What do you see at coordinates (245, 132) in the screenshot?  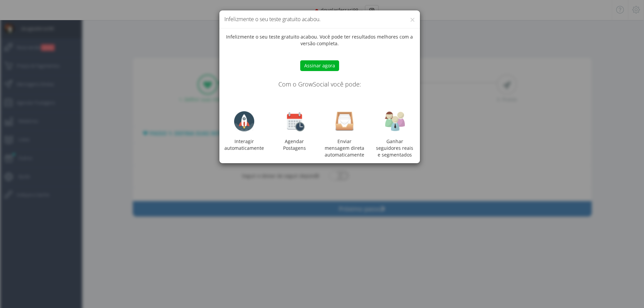 I see `div: Interagir automaticamente` at bounding box center [245, 132].